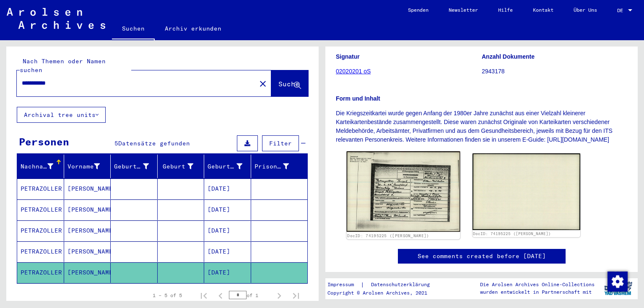  Describe the element at coordinates (263, 83) in the screenshot. I see `button: Clear` at that location.